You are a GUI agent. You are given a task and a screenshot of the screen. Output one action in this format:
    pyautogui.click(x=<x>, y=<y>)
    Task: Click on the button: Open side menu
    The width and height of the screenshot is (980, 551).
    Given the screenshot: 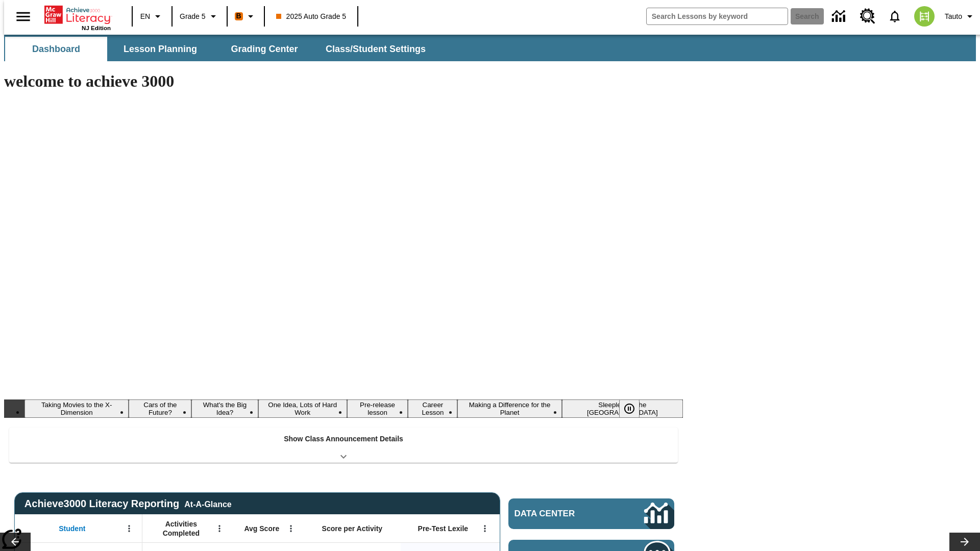 What is the action you would take?
    pyautogui.click(x=23, y=16)
    